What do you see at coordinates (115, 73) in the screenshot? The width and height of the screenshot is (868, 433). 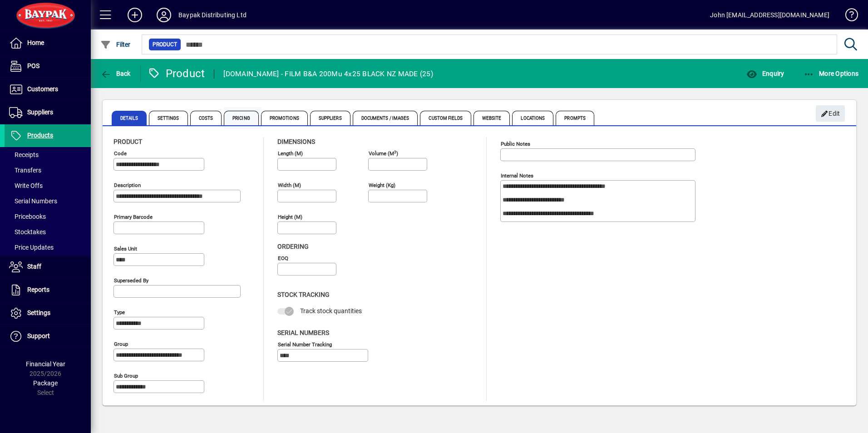 I see `span: Back` at bounding box center [115, 73].